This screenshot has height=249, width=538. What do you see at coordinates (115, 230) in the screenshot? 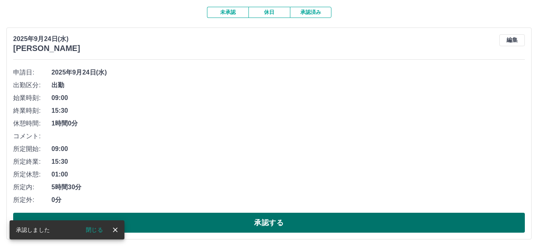
I see `button: close` at bounding box center [115, 230].